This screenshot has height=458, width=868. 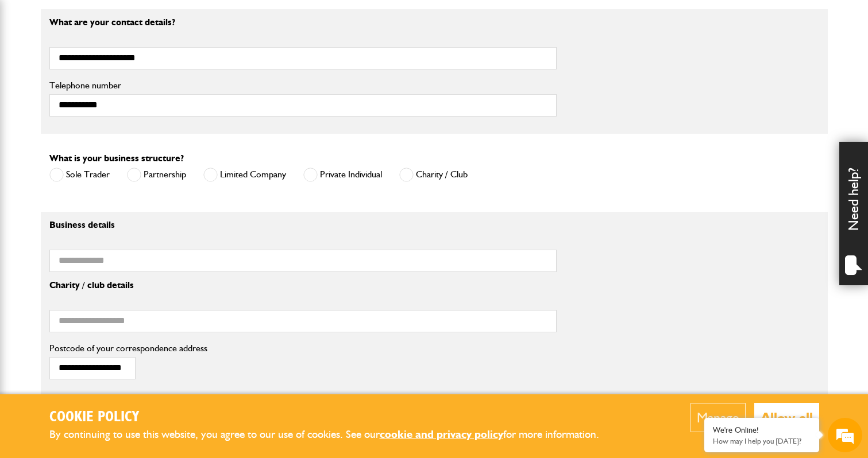 What do you see at coordinates (302, 86) in the screenshot?
I see `label: Telephone number` at bounding box center [302, 86].